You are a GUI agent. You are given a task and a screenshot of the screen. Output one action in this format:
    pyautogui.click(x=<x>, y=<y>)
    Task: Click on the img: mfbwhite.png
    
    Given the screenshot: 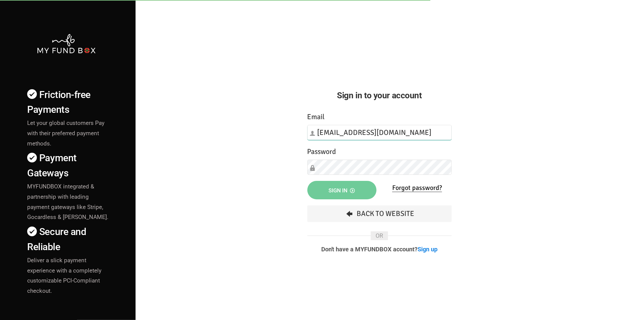 What is the action you would take?
    pyautogui.click(x=66, y=43)
    